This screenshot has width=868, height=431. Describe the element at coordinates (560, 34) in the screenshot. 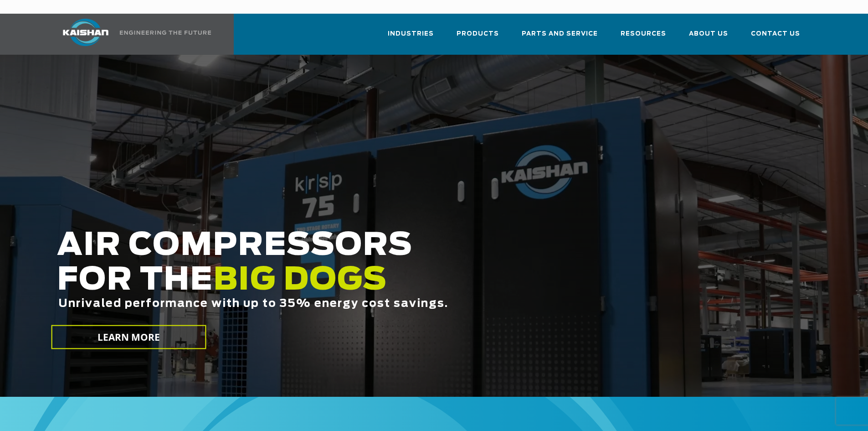

I see `span: Parts and Service` at that location.